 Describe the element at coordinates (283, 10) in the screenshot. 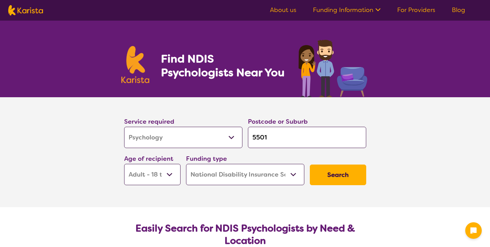

I see `a: About us` at that location.